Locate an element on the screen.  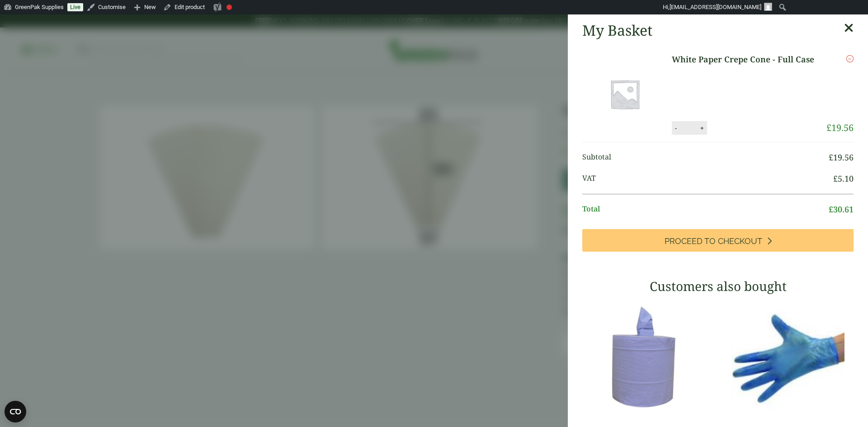
a: 4130015J-Blue-Vinyl-Powder-Free-Gloves-Medium is located at coordinates (788, 357).